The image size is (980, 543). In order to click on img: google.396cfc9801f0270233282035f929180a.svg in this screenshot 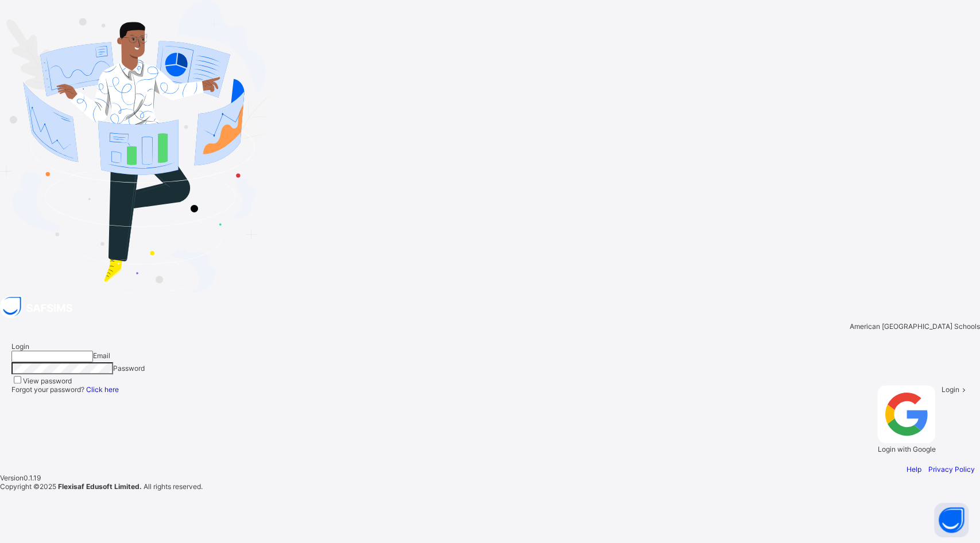, I will do `click(906, 414)`.